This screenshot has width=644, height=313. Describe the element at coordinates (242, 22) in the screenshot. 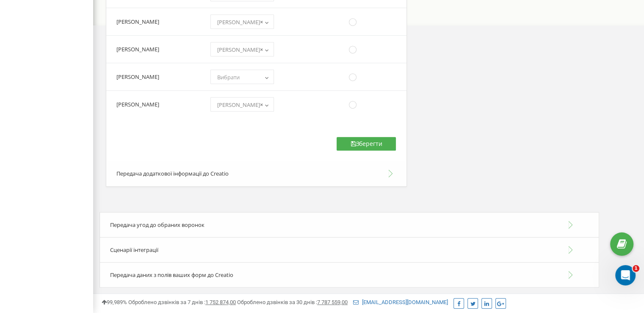

I see `span: Абдрашитова Марина` at that location.